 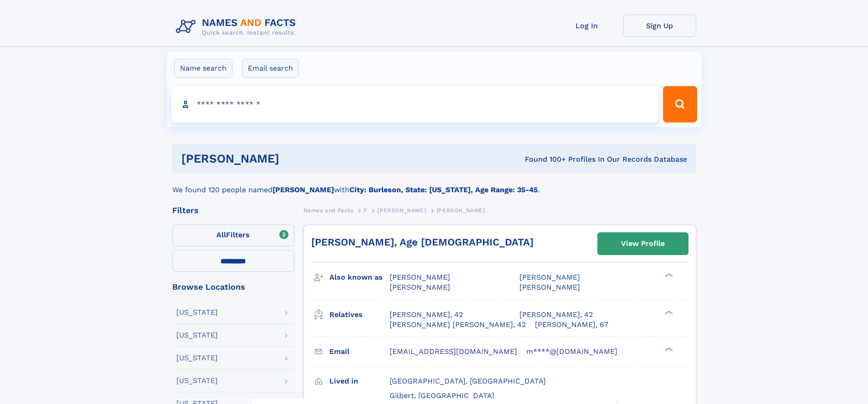 What do you see at coordinates (238, 27) in the screenshot?
I see `img: Logo Names and Facts` at bounding box center [238, 27].